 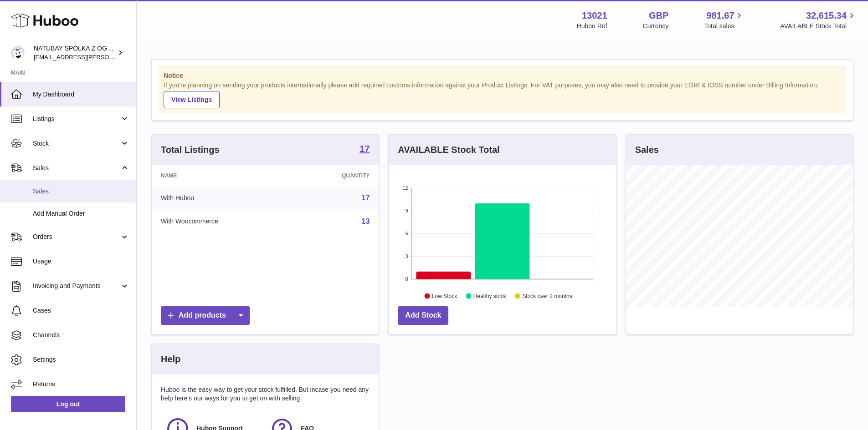 What do you see at coordinates (222, 222) in the screenshot?
I see `td: With Woocommerce` at bounding box center [222, 222].